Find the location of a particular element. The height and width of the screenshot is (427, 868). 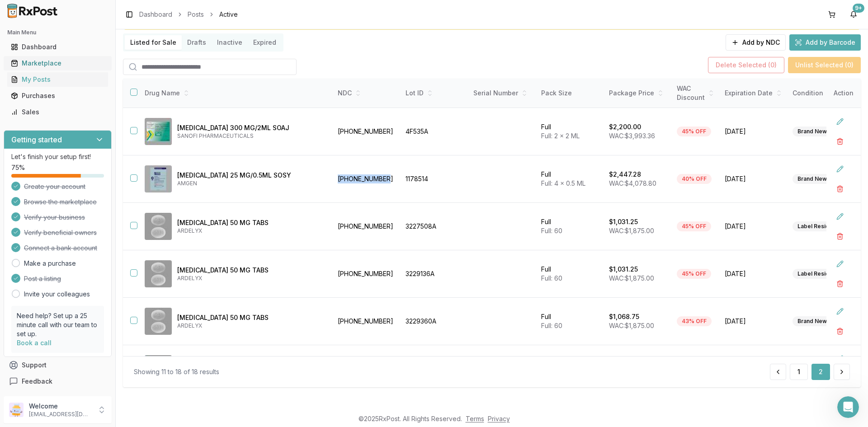

span: Active is located at coordinates (228, 15).